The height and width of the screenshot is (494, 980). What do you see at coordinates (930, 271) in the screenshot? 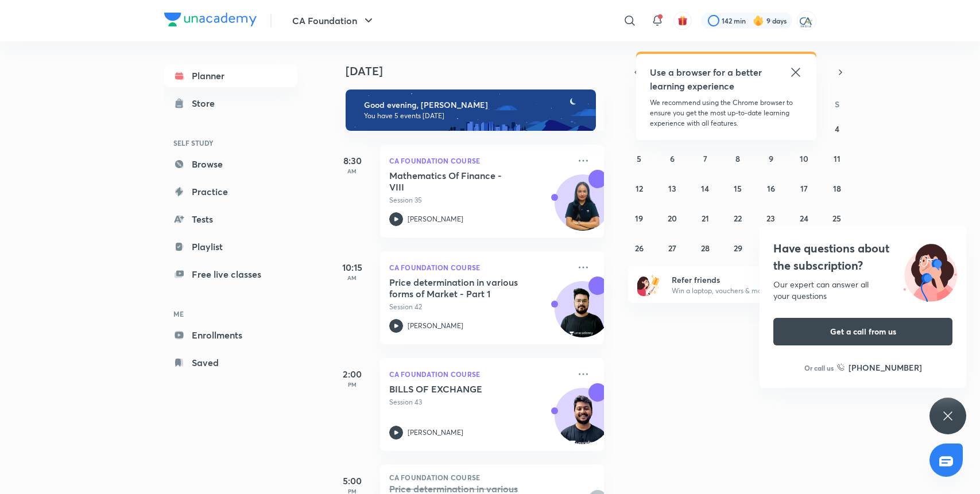
I see `img: ttu_illustration_new.svg` at bounding box center [930, 271].